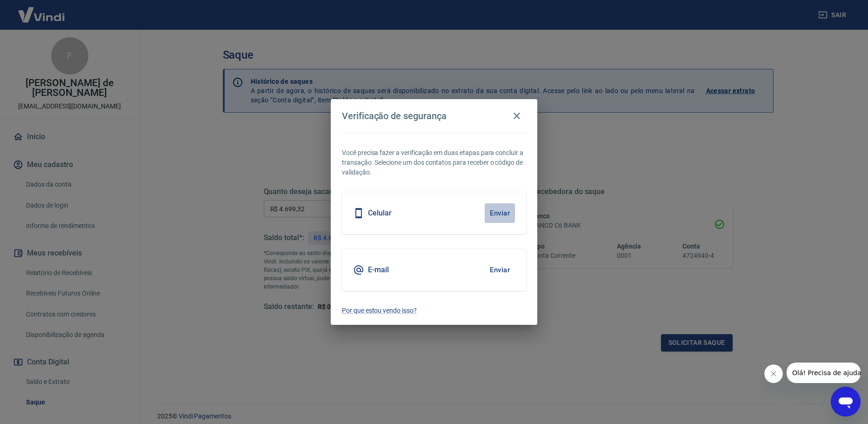 The height and width of the screenshot is (424, 868). What do you see at coordinates (434, 162) in the screenshot?
I see `p: Você precisa fazer a verificação em duas etapas para concluir a transação. Selecione um dos conta...` at bounding box center [434, 162].